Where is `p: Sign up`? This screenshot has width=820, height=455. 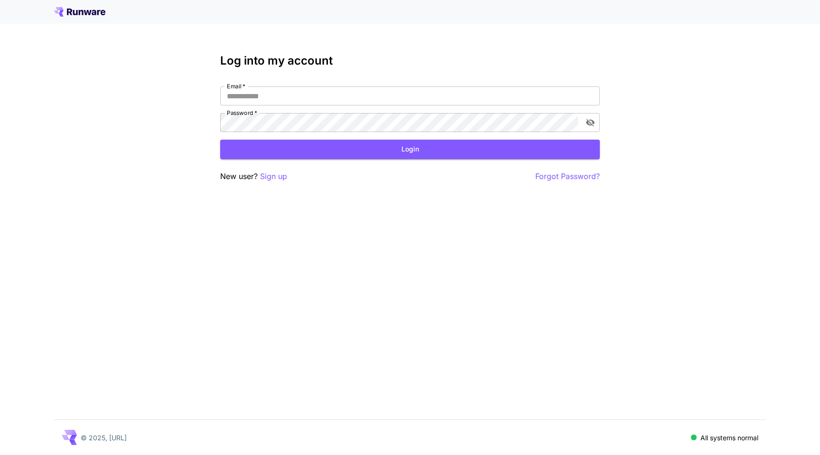
p: Sign up is located at coordinates (273, 176).